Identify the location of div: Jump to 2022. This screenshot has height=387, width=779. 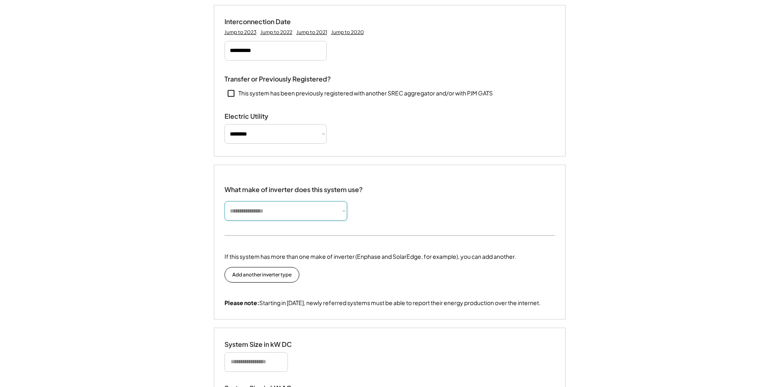
(277, 32).